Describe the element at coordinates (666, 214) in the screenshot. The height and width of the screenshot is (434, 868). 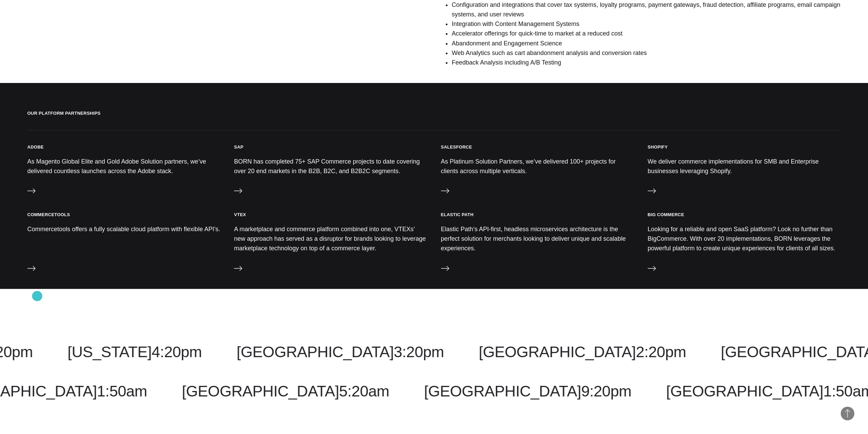
I see `h3: Big Commerce` at that location.